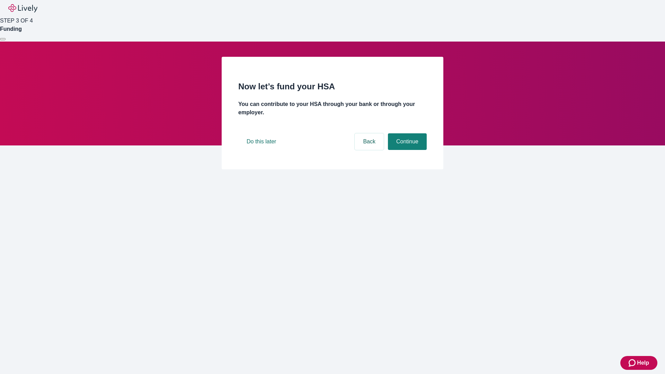  What do you see at coordinates (369, 142) in the screenshot?
I see `button: Back` at bounding box center [369, 142].